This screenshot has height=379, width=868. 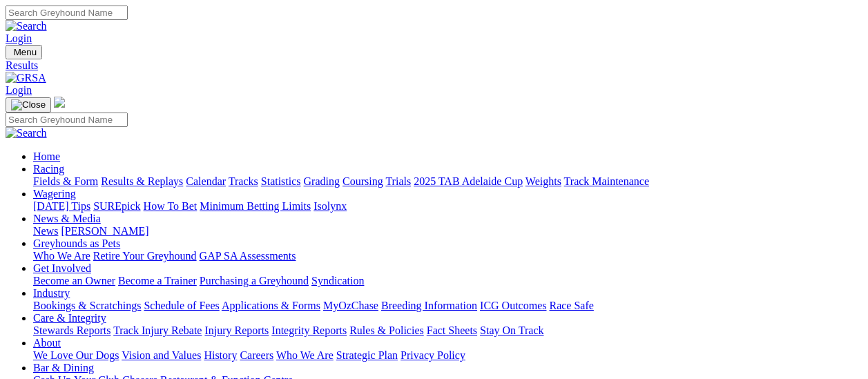 I want to click on a: Home, so click(x=47, y=156).